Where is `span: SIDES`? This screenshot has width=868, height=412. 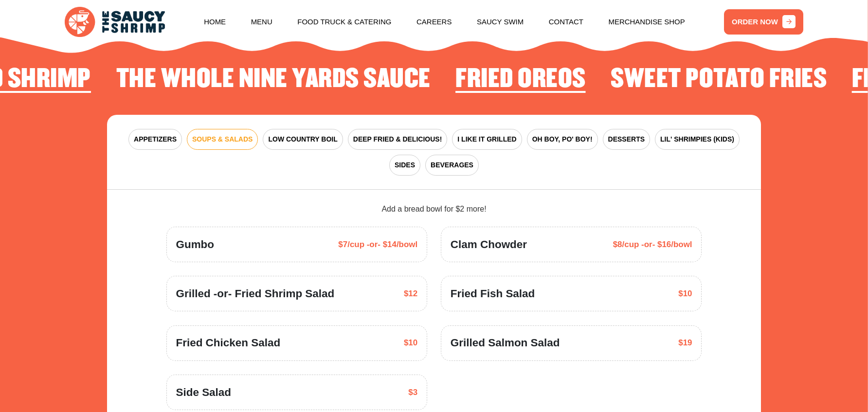 span: SIDES is located at coordinates (405, 165).